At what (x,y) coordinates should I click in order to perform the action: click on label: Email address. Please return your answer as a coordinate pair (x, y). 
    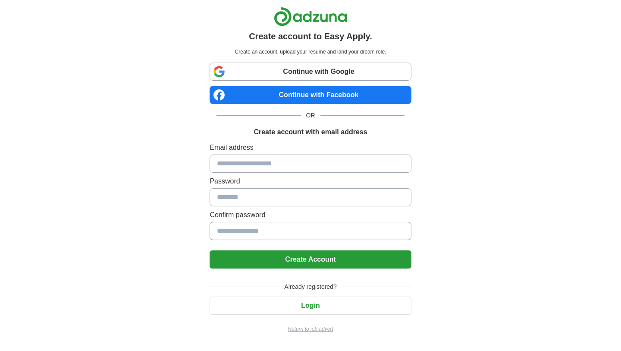
    Looking at the image, I should click on (310, 148).